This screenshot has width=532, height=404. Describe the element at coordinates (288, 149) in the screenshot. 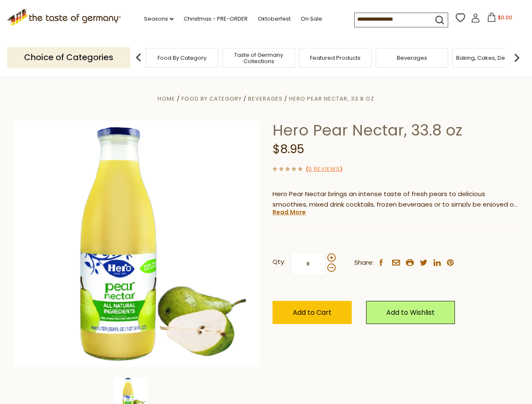

I see `span: $8.95` at that location.